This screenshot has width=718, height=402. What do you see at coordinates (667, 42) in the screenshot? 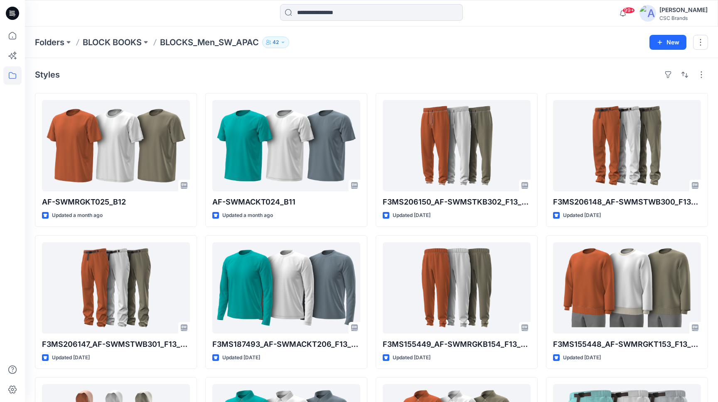
I see `button: New` at bounding box center [667, 42].